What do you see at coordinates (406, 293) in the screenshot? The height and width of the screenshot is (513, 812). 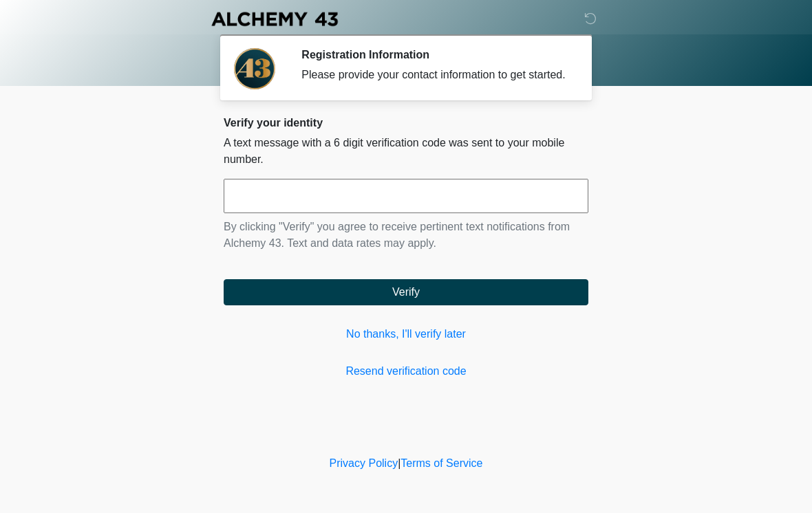 I see `button: Verify` at bounding box center [406, 293].